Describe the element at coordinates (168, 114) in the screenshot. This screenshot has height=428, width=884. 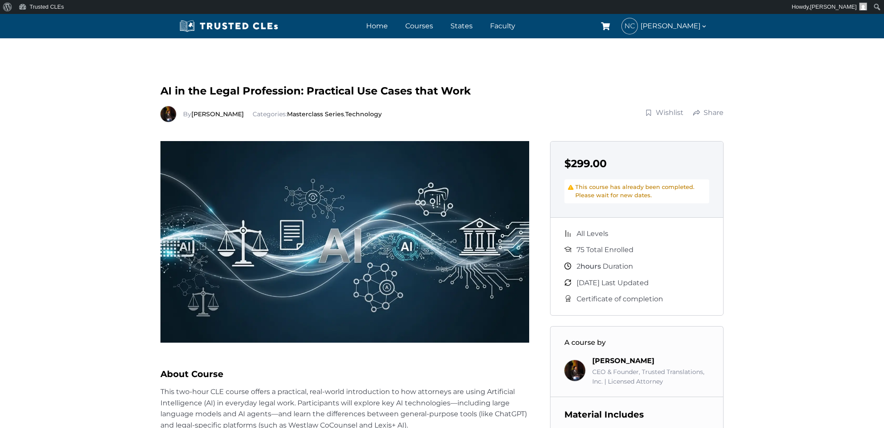
I see `a: Richard Estevez` at that location.